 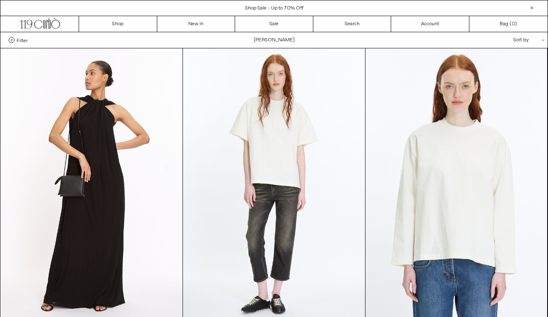 I want to click on a: Shop Sale - Up to 70% Off, so click(x=274, y=8).